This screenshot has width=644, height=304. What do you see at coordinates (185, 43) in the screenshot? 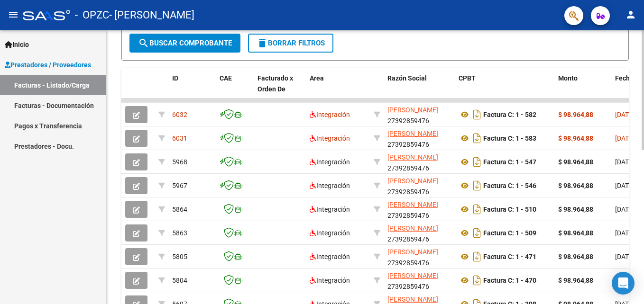
I see `button: Buscar Comprobante` at bounding box center [185, 43].